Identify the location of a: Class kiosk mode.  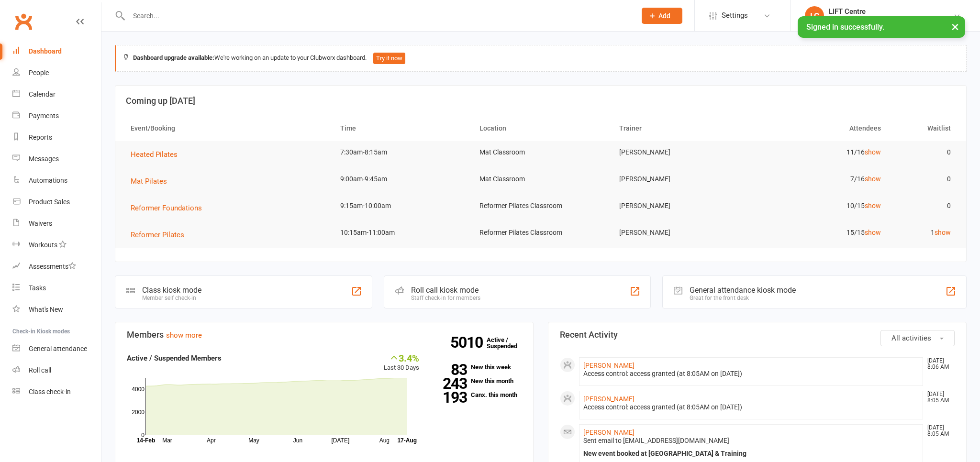
(56, 391).